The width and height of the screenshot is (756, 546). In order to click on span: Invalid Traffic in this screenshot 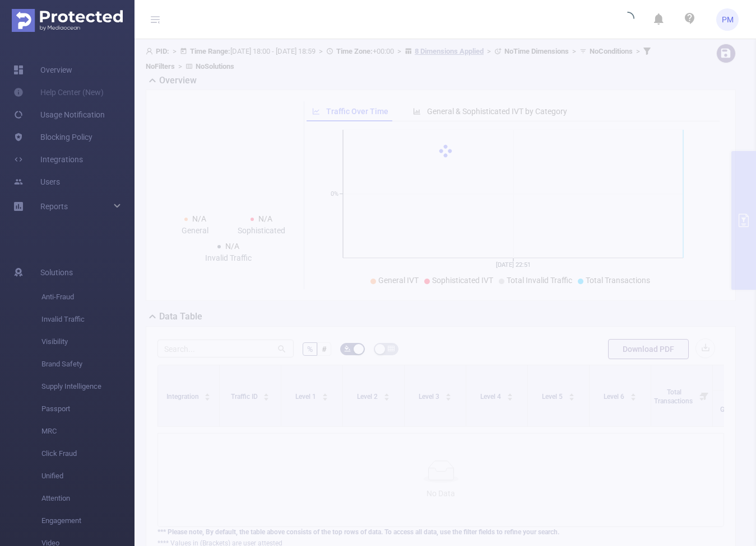, I will do `click(88, 319)`.